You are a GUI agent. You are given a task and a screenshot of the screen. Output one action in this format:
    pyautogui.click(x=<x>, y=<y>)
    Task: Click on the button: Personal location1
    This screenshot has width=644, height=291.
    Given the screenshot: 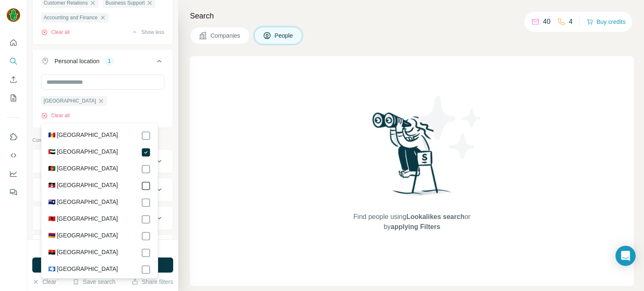 What is the action you would take?
    pyautogui.click(x=103, y=63)
    